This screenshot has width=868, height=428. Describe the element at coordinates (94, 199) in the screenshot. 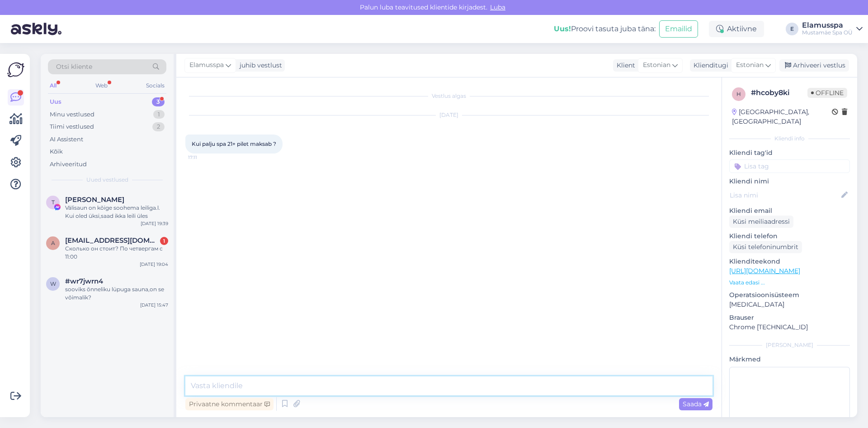

I see `span: Terosmo Lindeta` at that location.